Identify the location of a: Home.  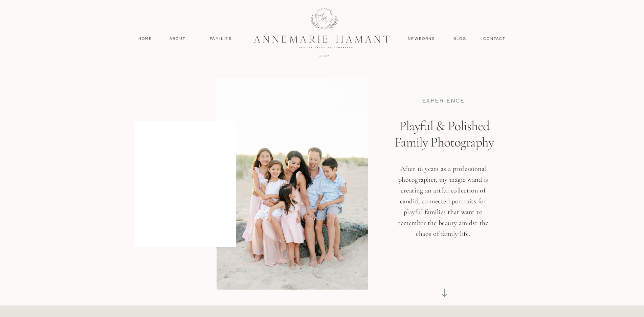
(145, 39).